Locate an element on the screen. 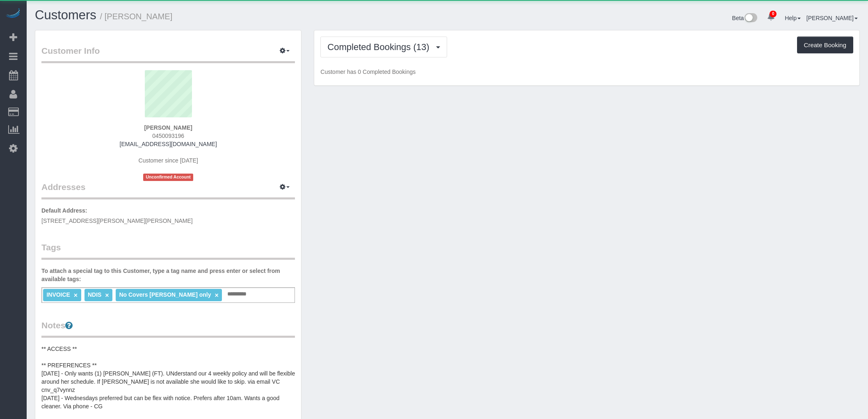 The image size is (868, 419). img: Automaid Logo is located at coordinates (13, 14).